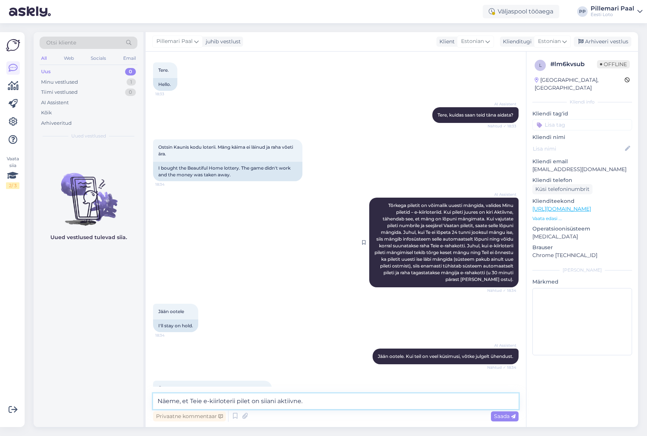 This screenshot has width=647, height=436. What do you see at coordinates (612, 9) in the screenshot?
I see `div: Pillemari Paal` at bounding box center [612, 9].